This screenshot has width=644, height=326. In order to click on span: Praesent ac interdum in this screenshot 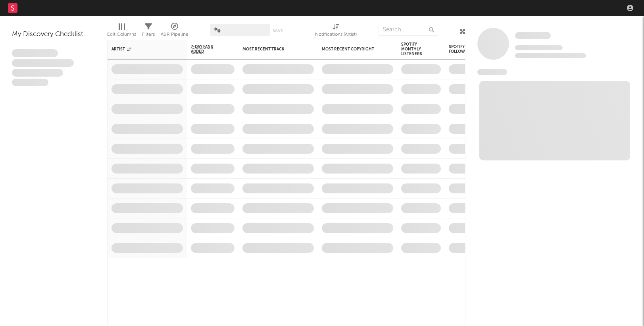, I will do `click(37, 73)`.